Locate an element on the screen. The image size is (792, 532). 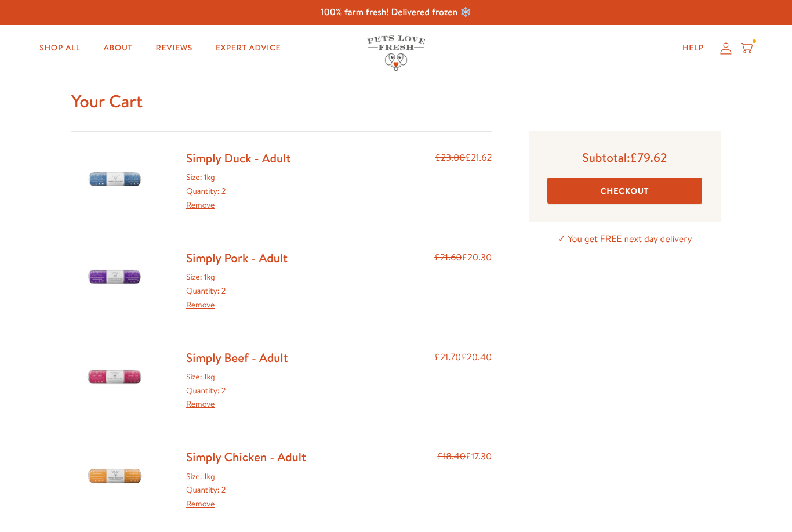
a: Simply Duck - Adult is located at coordinates (238, 157).